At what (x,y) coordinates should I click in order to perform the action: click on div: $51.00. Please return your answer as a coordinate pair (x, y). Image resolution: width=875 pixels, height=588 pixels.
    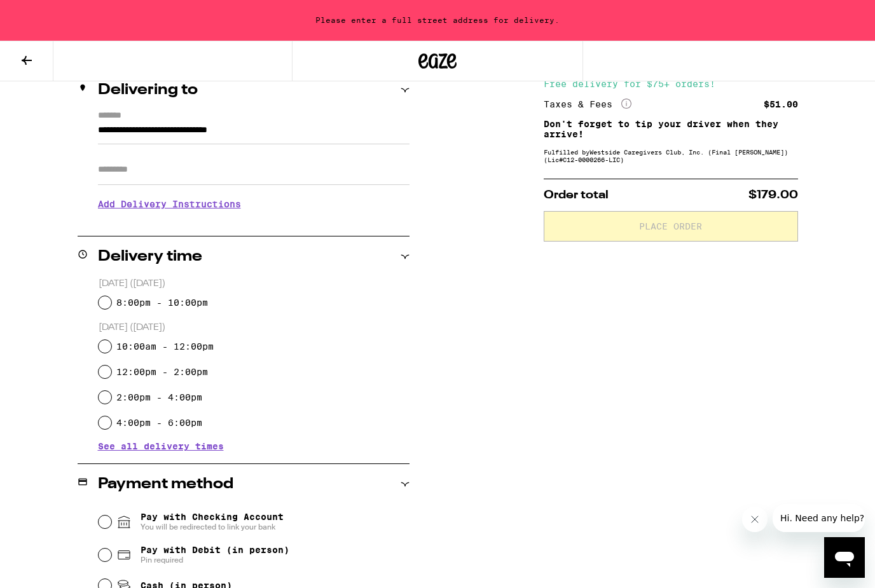
    Looking at the image, I should click on (781, 105).